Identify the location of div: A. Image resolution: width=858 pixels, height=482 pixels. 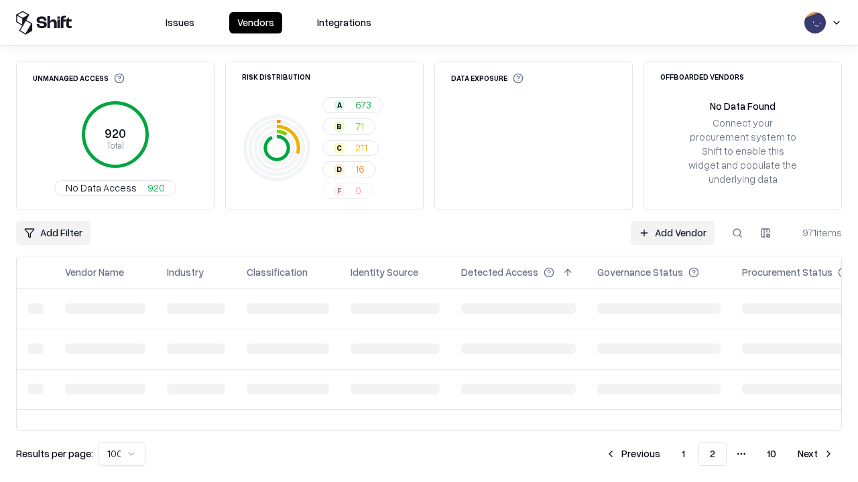
(339, 105).